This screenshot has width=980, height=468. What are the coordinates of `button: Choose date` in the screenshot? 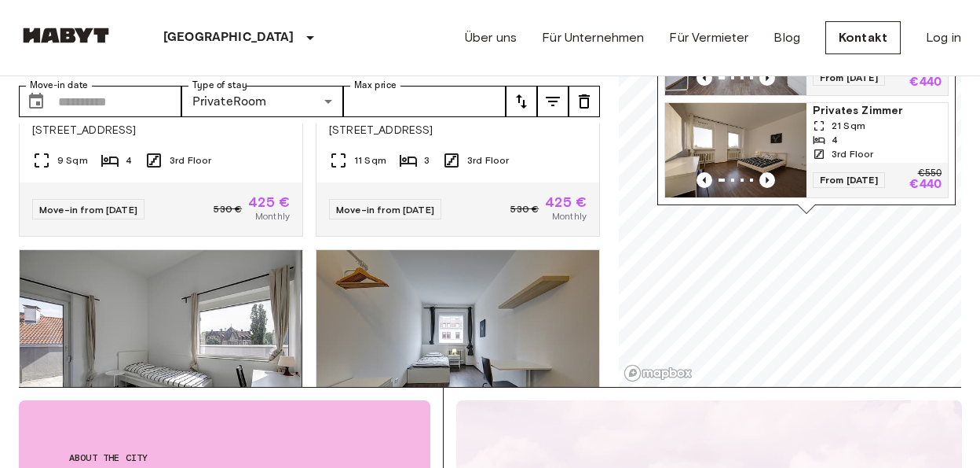 It's located at (36, 101).